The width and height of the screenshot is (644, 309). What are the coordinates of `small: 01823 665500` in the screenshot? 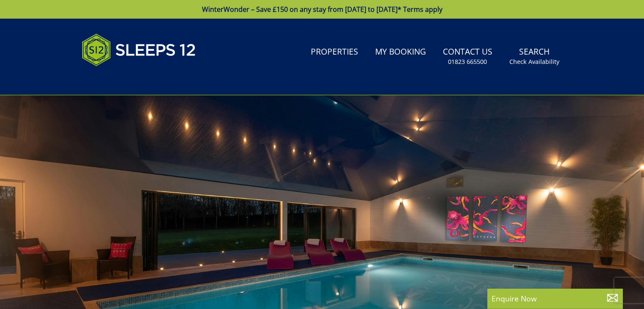 It's located at (468, 62).